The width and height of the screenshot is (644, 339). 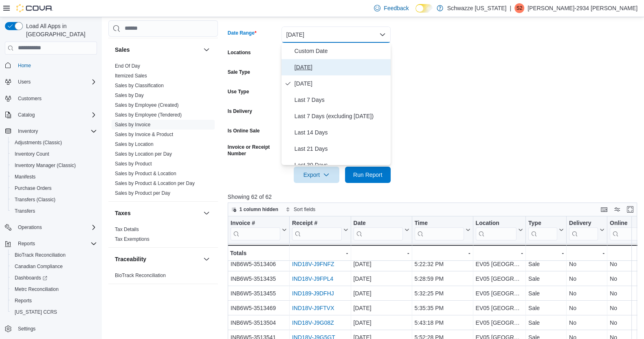 What do you see at coordinates (442, 293) in the screenshot?
I see `div: 5:32:25 PM` at bounding box center [442, 293].